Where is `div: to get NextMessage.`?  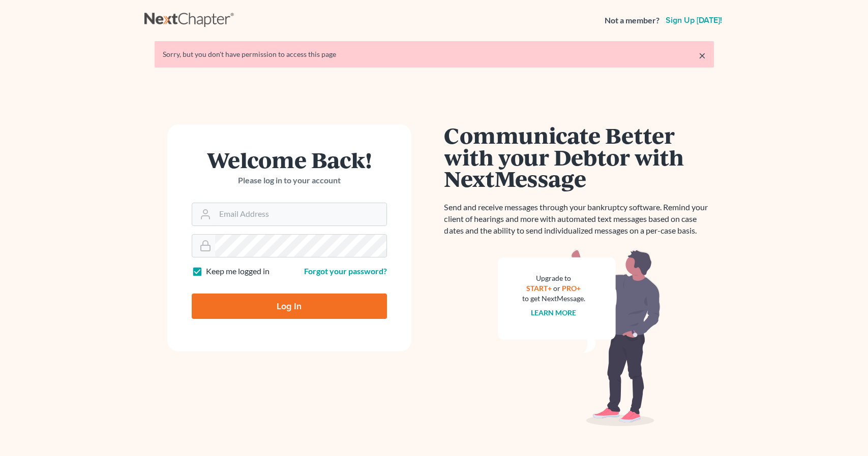
div: to get NextMessage. is located at coordinates (554, 299).